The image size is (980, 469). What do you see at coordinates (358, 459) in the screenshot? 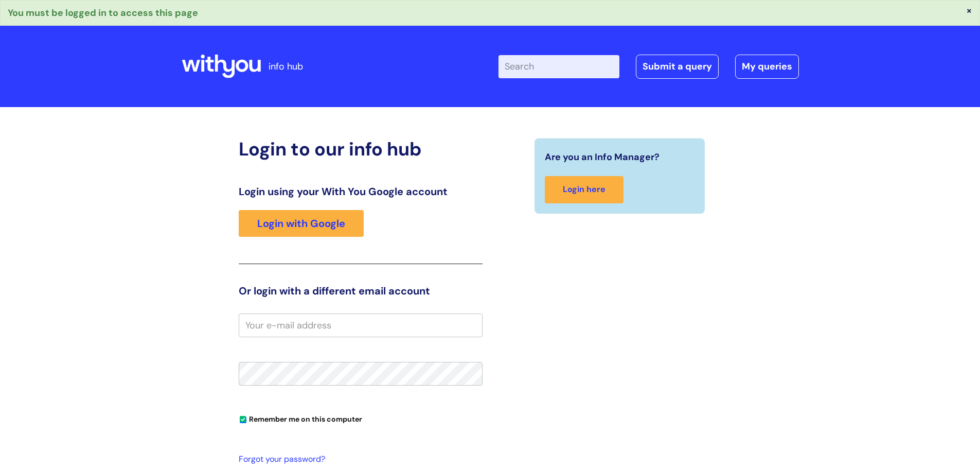
I see `a: Forgot your password?` at bounding box center [358, 459].